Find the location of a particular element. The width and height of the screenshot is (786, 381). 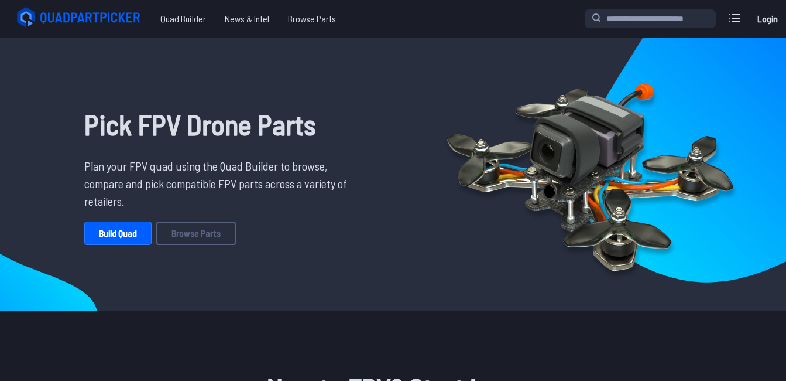

a: Quad Builder is located at coordinates (183, 19).